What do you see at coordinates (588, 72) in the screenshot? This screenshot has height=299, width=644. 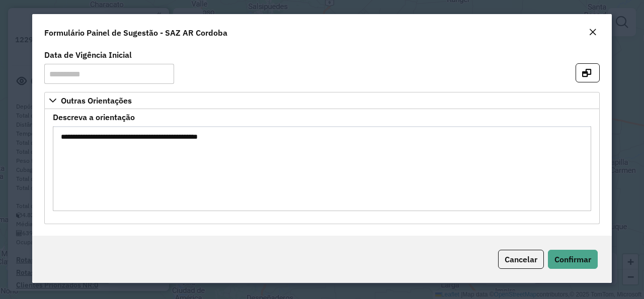 I see `hb-button: Abrir em nova aba` at bounding box center [588, 72].